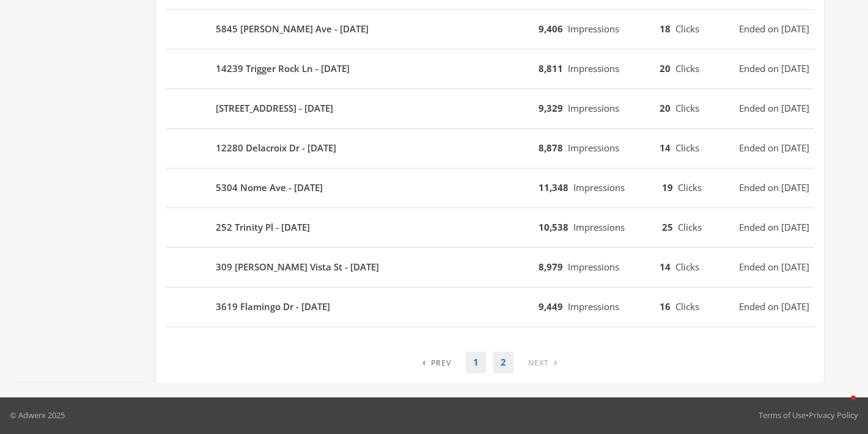 The height and width of the screenshot is (434, 868). I want to click on b: 8,878, so click(551, 148).